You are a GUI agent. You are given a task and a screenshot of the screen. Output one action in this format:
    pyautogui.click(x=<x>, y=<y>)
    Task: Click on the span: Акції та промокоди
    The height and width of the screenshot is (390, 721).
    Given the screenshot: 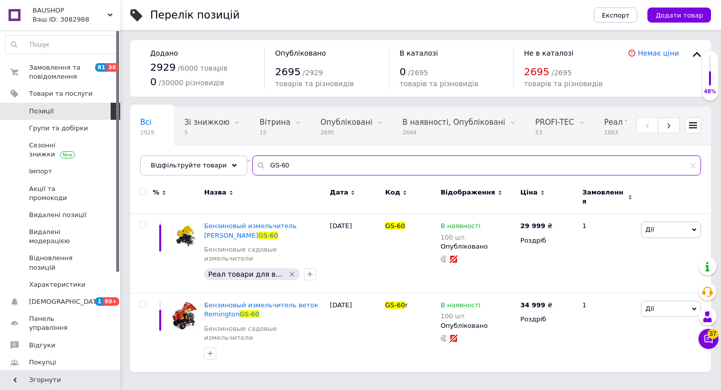 What is the action you would take?
    pyautogui.click(x=61, y=193)
    